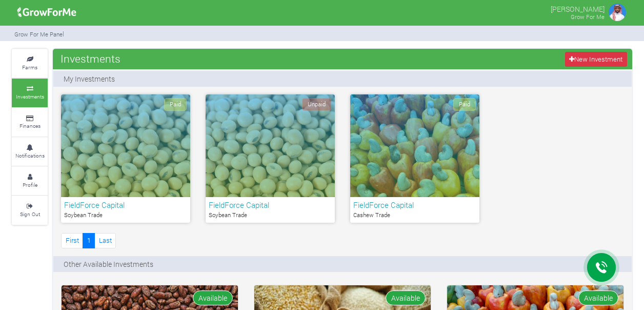 This screenshot has width=644, height=310. Describe the element at coordinates (72, 240) in the screenshot. I see `a: First` at that location.